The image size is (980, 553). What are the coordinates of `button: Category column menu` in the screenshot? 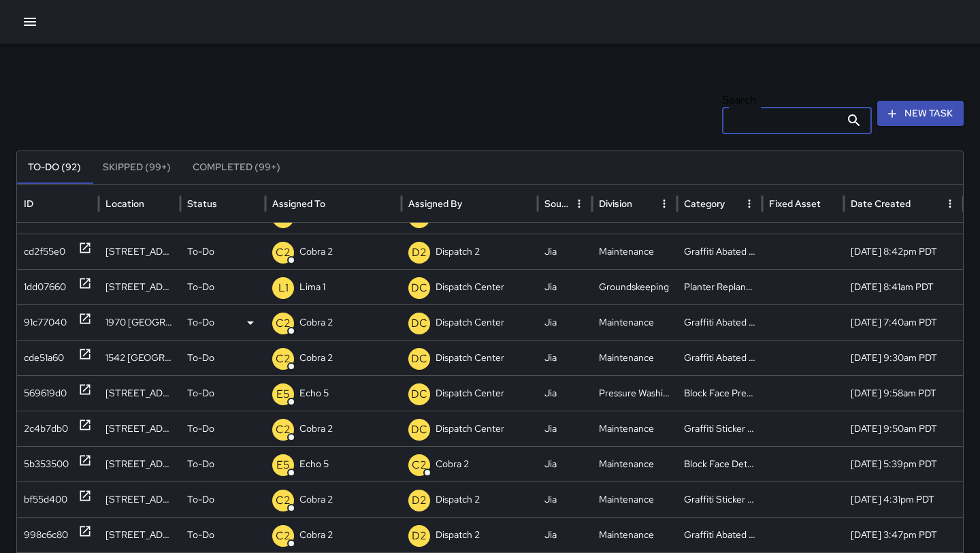 It's located at (750, 203).